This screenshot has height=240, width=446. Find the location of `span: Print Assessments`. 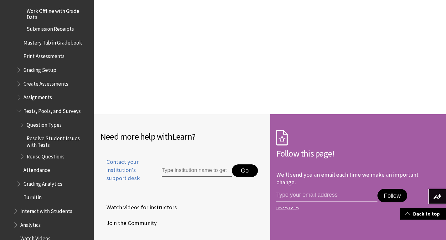

span: Print Assessments is located at coordinates (44, 55).